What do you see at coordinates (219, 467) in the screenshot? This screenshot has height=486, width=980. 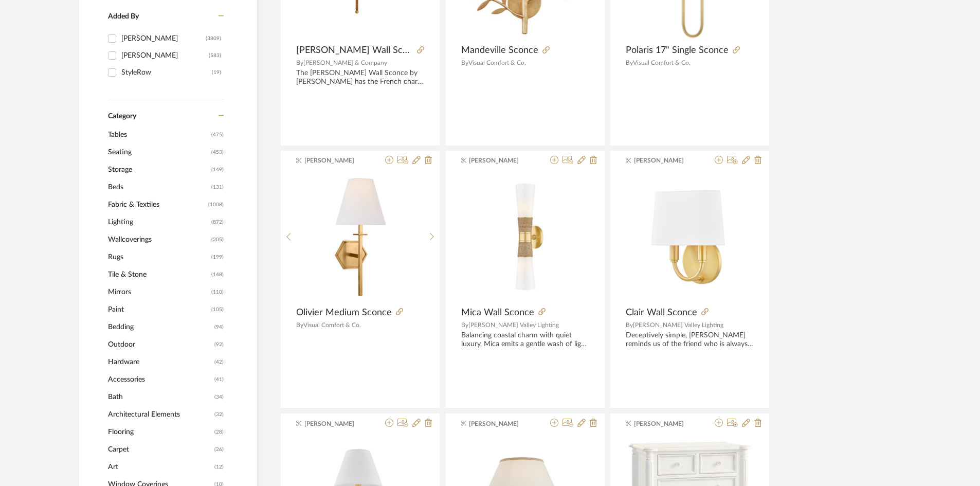 I see `span: (12)` at bounding box center [219, 467].